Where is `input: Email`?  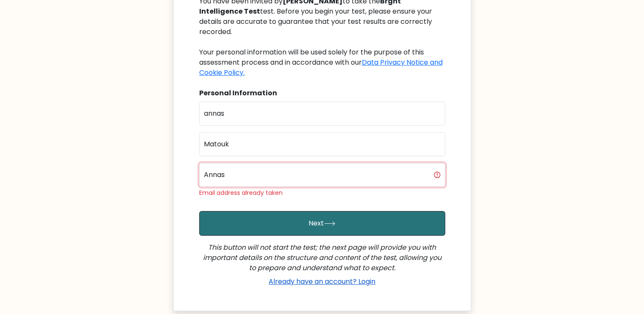
input: Email is located at coordinates (322, 174).